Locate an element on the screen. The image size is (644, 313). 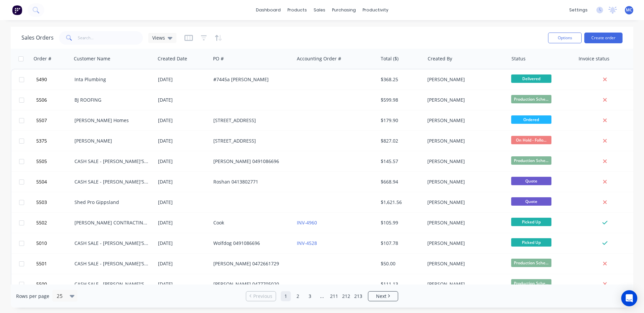
div: $827.02 is located at coordinates (400, 141).